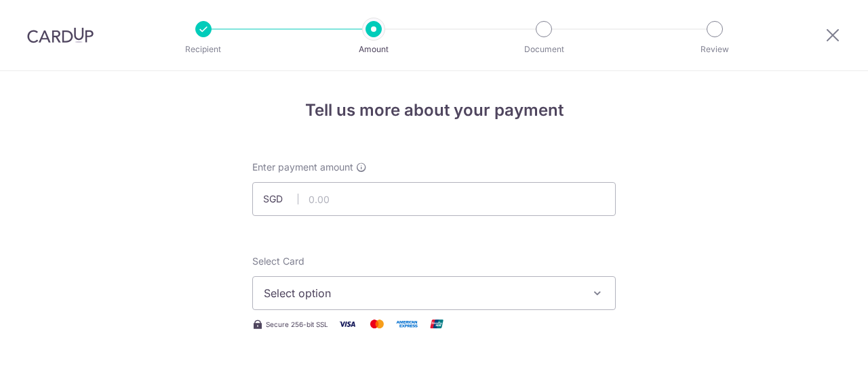 Image resolution: width=868 pixels, height=373 pixels. What do you see at coordinates (437, 324) in the screenshot?
I see `img: Union Pay` at bounding box center [437, 324].